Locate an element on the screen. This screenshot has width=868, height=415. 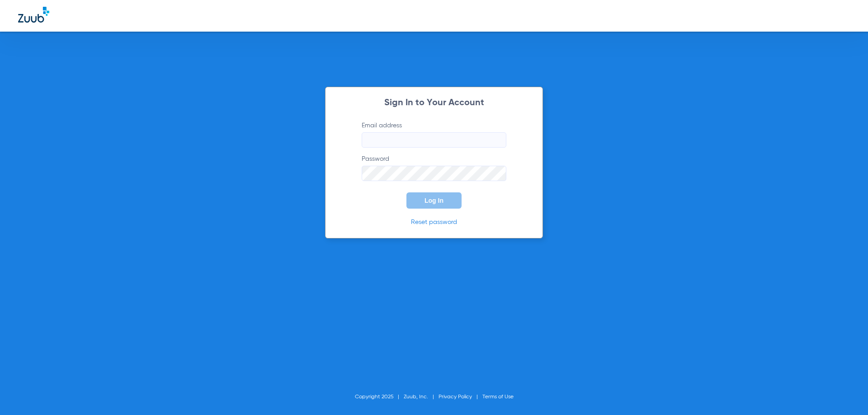
a: Terms of Use is located at coordinates (498, 397).